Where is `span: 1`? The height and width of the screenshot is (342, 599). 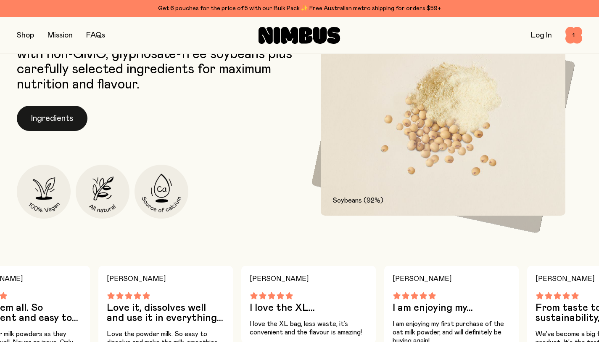 span: 1 is located at coordinates (574, 35).